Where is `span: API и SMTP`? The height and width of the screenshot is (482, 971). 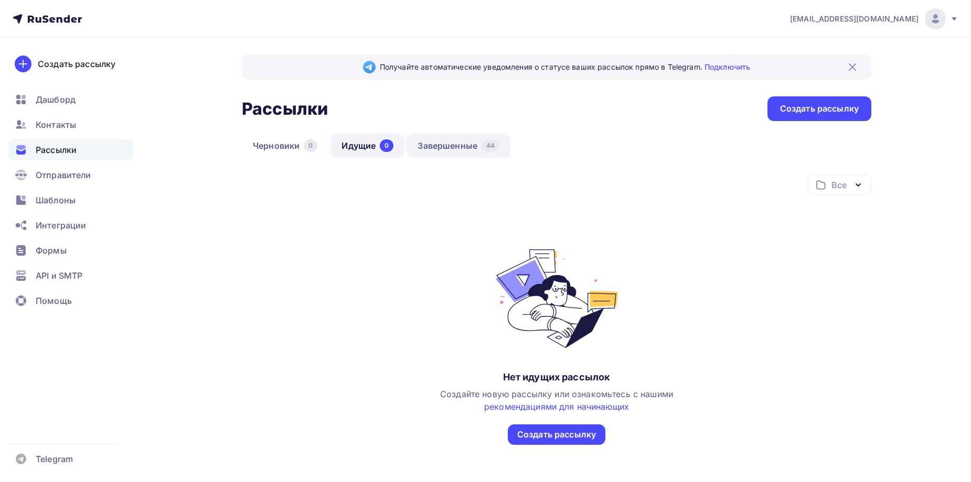
span: API и SMTP is located at coordinates (59, 276).